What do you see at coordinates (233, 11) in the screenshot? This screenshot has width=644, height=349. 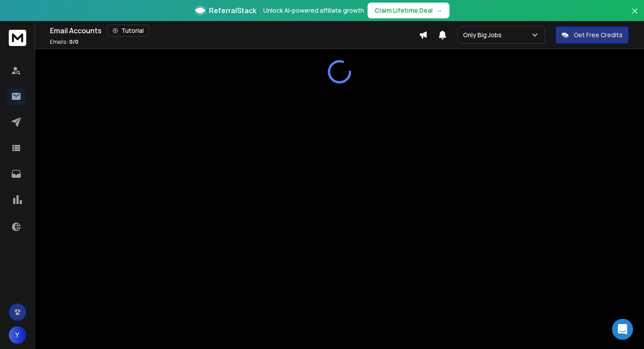 I see `span: ReferralStack` at bounding box center [233, 11].